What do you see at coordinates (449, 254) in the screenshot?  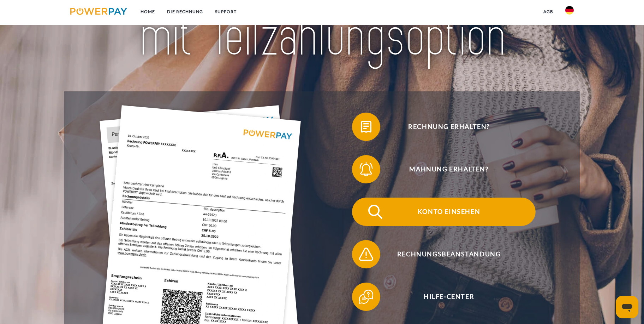 I see `span: Rechnungsbeanstandung` at bounding box center [449, 254].